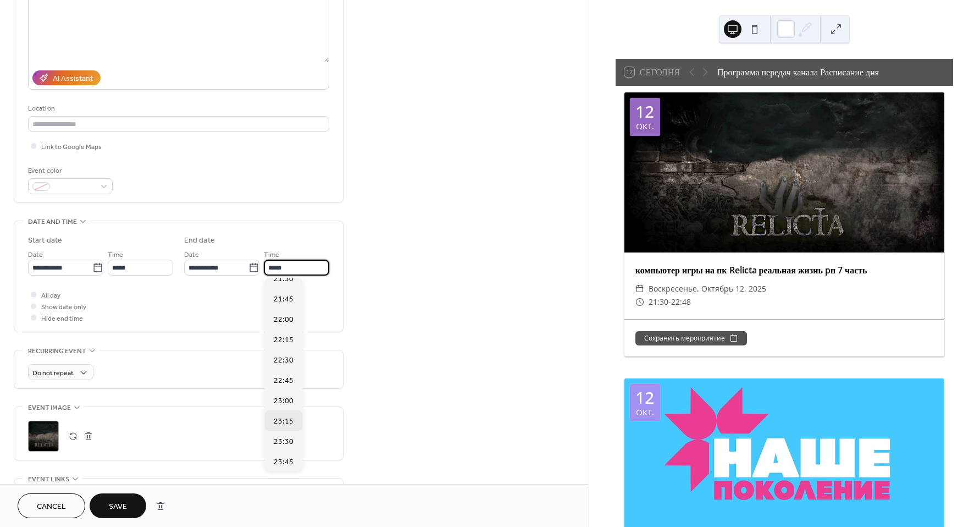 This screenshot has width=980, height=527. Describe the element at coordinates (64, 307) in the screenshot. I see `span: Show date only` at that location.